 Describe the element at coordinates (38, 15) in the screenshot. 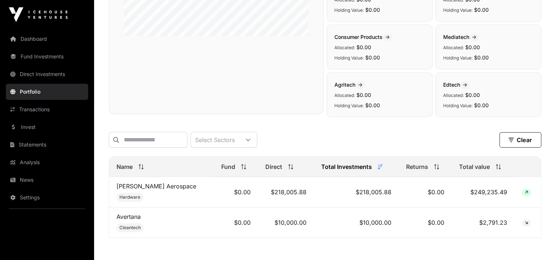

I see `img: Icehouse Ventures Logo` at that location.